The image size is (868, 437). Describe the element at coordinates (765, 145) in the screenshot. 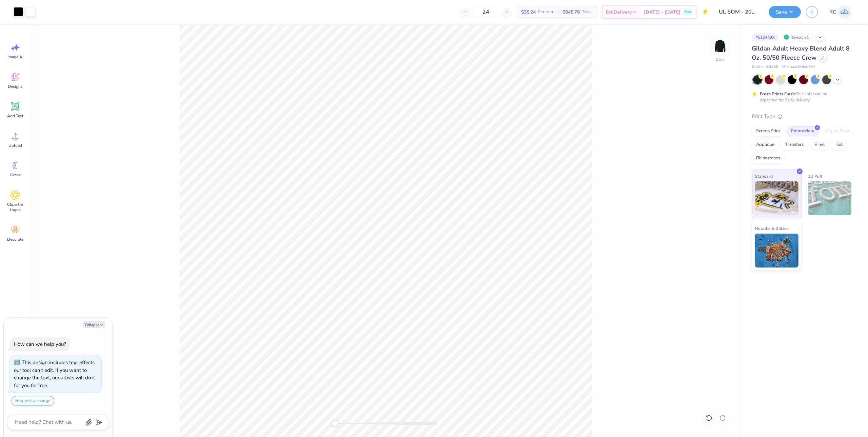

I see `div: Applique` at that location.